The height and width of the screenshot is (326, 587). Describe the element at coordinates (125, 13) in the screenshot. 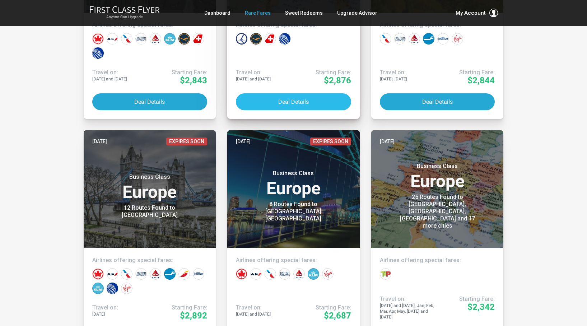

I see `a: First Class FlyerAnyone Can Upgrade` at that location.